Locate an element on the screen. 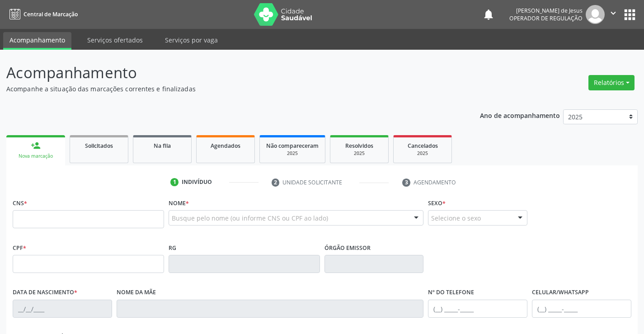 This screenshot has height=334, width=644. span: Agendados is located at coordinates (226, 146).